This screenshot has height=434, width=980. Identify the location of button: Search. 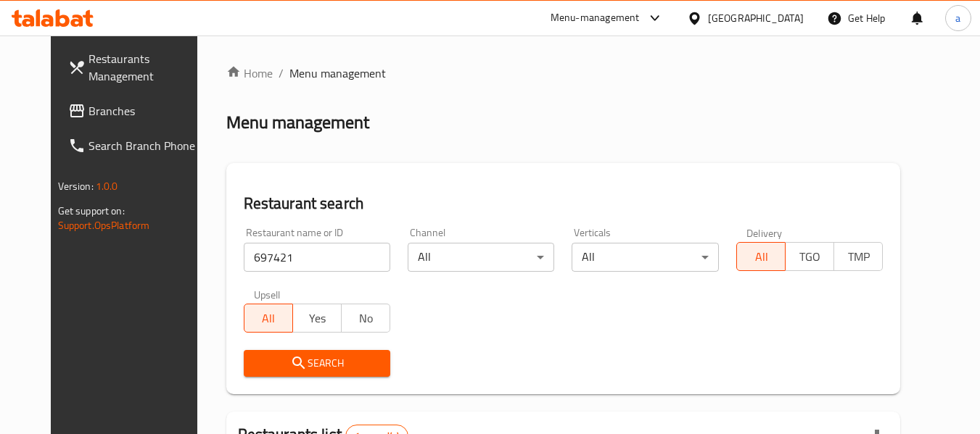
(317, 363).